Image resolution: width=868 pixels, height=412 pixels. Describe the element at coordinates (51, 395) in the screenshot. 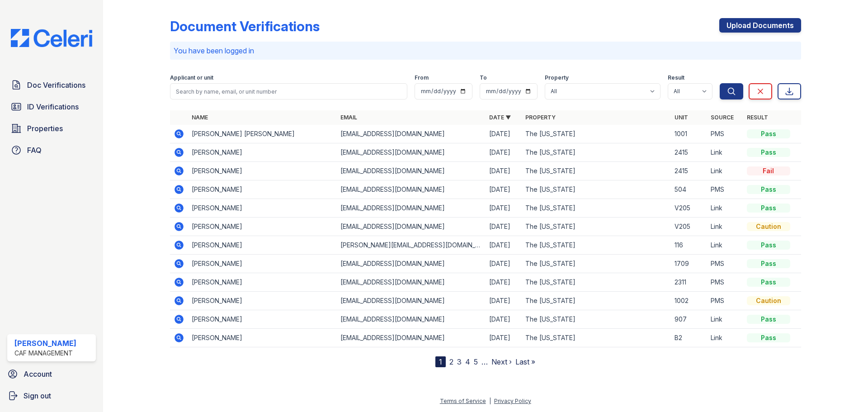

I see `a: Sign out` at that location.